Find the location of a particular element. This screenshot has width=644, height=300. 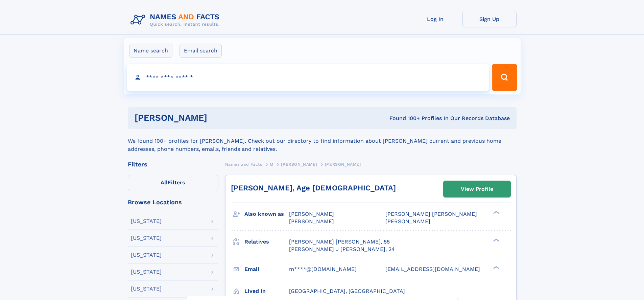

a: View Profile is located at coordinates (477, 189).